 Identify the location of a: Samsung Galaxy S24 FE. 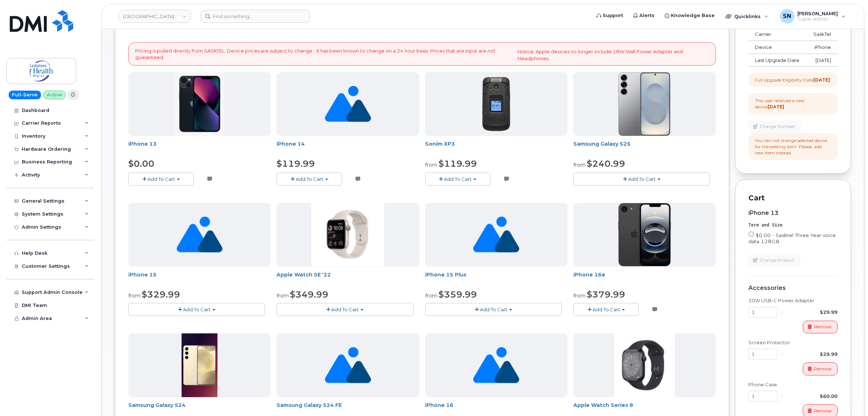
(309, 405).